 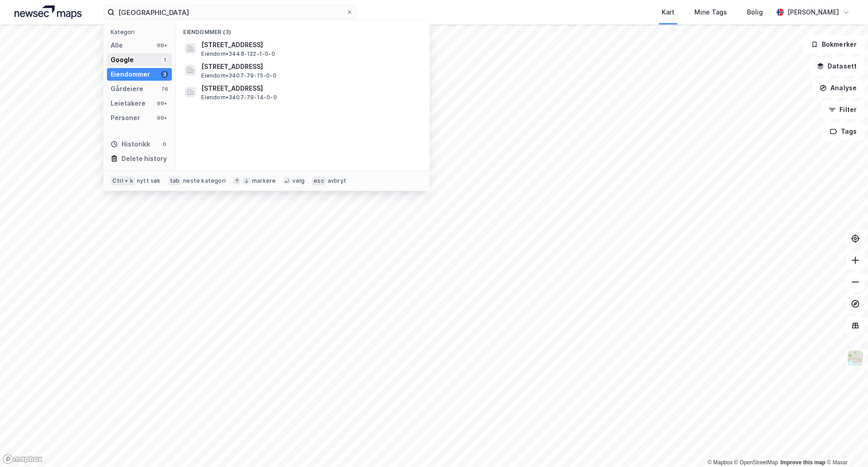 I want to click on div: tab, so click(x=175, y=181).